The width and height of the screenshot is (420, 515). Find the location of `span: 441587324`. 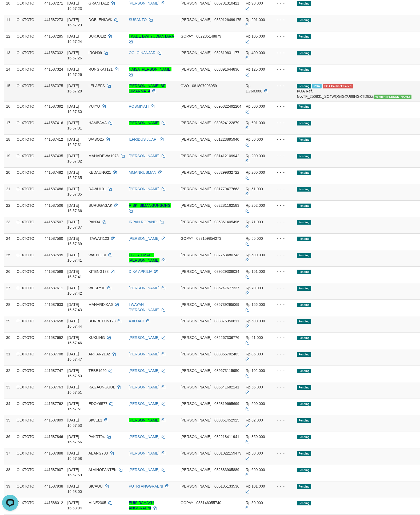

span: 441587324 is located at coordinates (54, 70).